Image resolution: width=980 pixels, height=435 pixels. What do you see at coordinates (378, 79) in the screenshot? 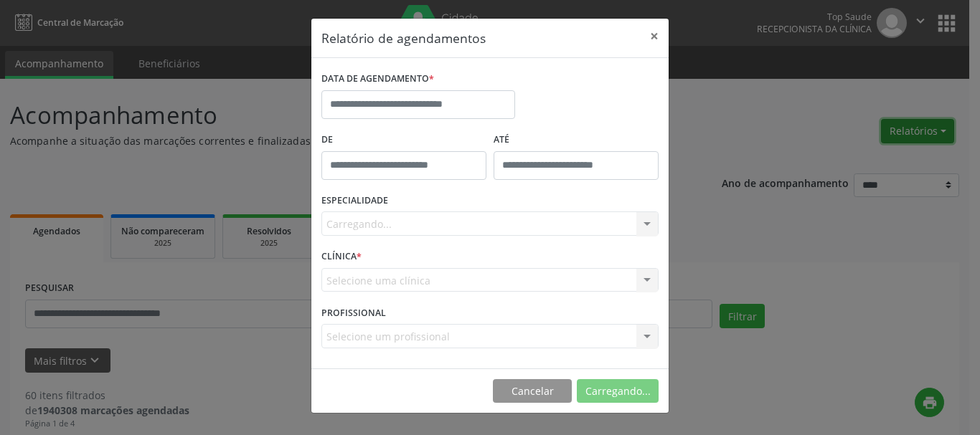
I see `label: DATA DE AGENDAMENTO` at bounding box center [378, 79].